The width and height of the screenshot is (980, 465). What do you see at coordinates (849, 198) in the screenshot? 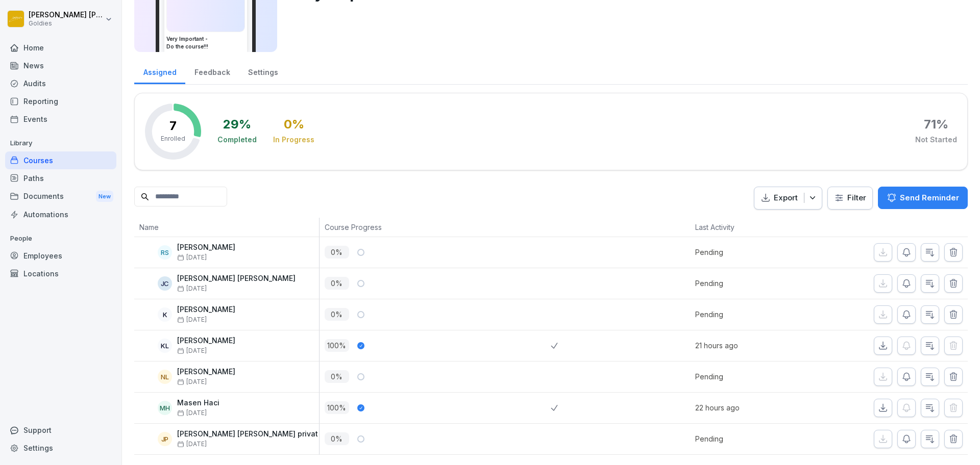
I see `div: Filter` at bounding box center [849, 198].